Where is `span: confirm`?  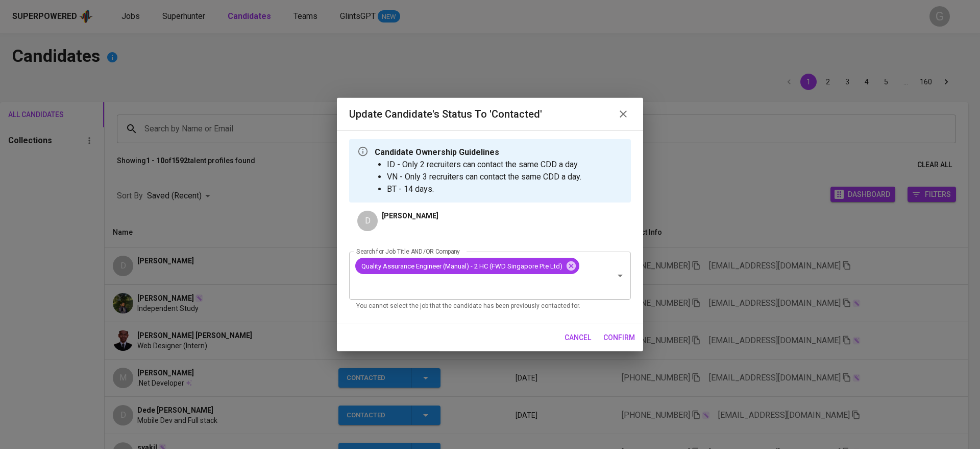 span: confirm is located at coordinates (620, 337).